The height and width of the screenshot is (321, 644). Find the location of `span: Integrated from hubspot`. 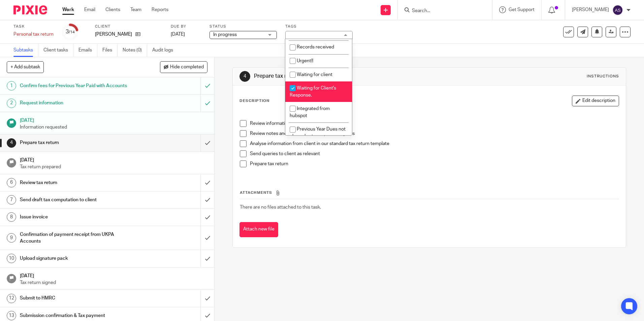

span: Integrated from hubspot is located at coordinates (309, 112).